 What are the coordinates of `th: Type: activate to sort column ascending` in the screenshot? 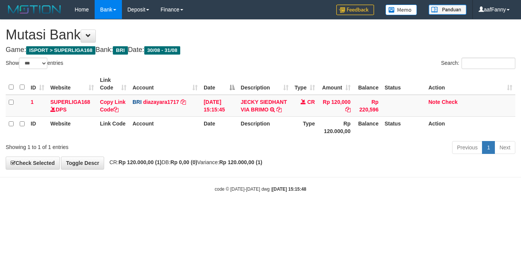 It's located at (305, 84).